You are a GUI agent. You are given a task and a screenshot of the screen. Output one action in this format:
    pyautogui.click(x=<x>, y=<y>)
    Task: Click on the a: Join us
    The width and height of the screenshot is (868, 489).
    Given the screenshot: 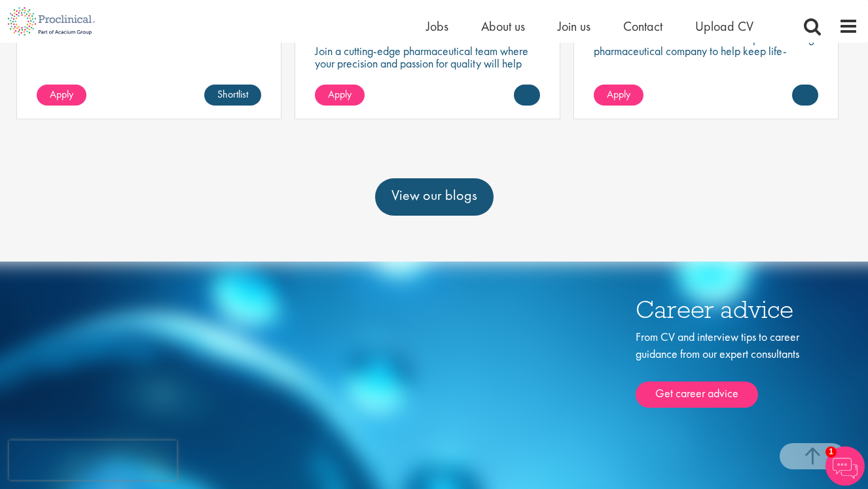 What is the action you would take?
    pyautogui.click(x=574, y=26)
    